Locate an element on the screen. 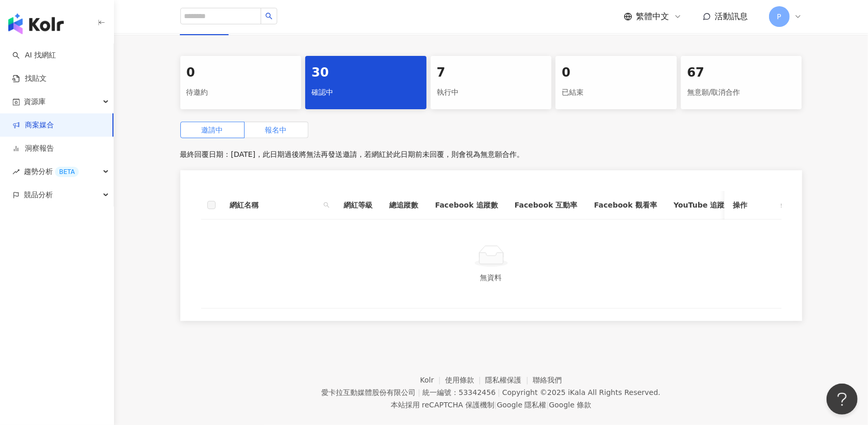  a: 找貼文 is located at coordinates (30, 79).